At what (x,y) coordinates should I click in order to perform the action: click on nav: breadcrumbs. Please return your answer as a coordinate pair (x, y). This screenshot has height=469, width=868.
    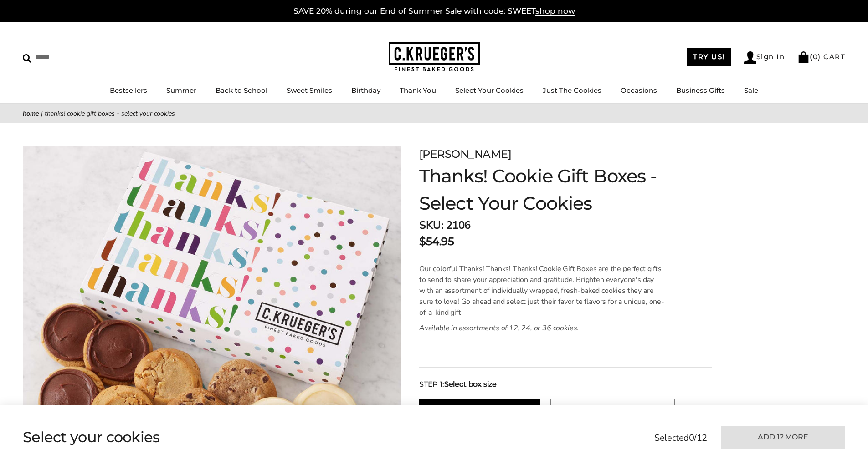
    Looking at the image, I should click on (434, 113).